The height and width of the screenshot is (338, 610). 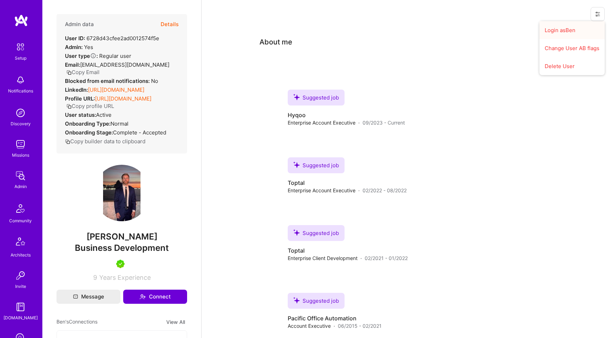 I want to click on img: admin teamwork, so click(x=20, y=176).